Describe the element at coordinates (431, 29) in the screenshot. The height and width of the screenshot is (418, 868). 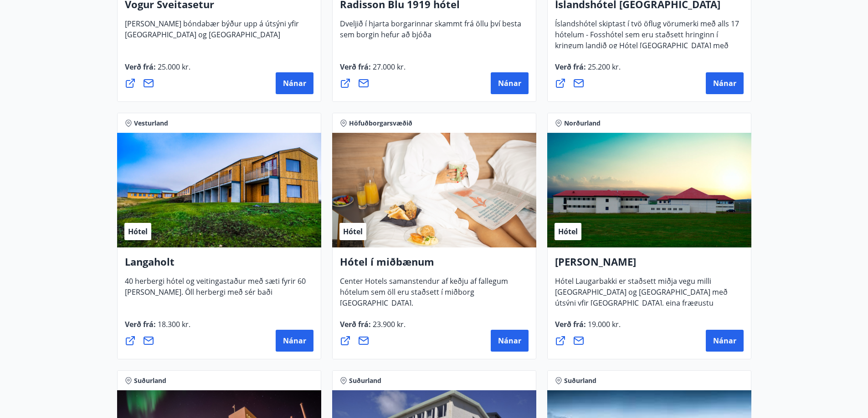
I see `font: Dveljið í hjarta borgarinnar skammt frá öllu því besta sem borgin hefur að bjóða` at that location.